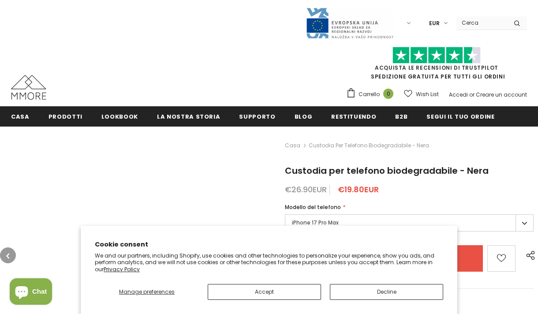 This screenshot has width=538, height=314. What do you see at coordinates (435, 23) in the screenshot?
I see `span: EUR` at bounding box center [435, 23].